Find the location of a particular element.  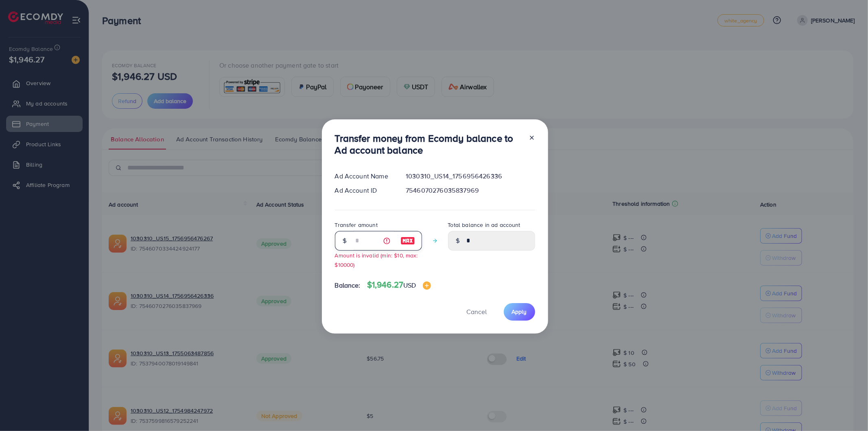

button: Cancel is located at coordinates (477, 311).